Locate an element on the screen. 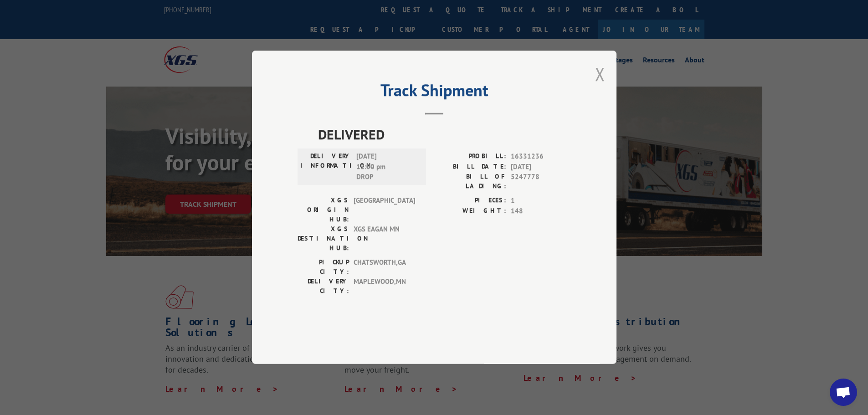  label: WEIGHT: is located at coordinates (471, 211).